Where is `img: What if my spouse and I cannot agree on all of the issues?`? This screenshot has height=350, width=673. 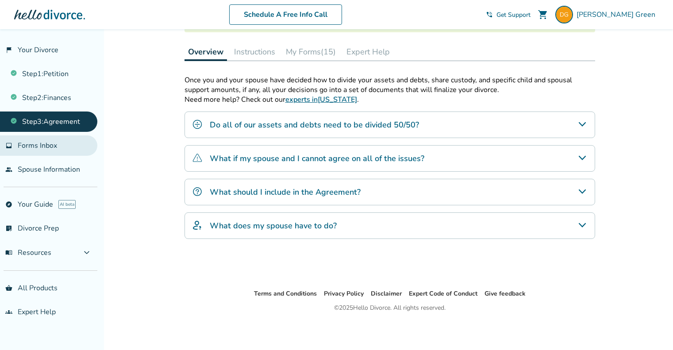 img: What if my spouse and I cannot agree on all of the issues? is located at coordinates (197, 158).